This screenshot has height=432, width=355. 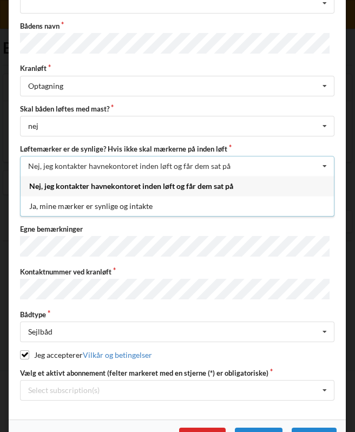 What do you see at coordinates (177, 26) in the screenshot?
I see `label: Bådens navn` at bounding box center [177, 26].